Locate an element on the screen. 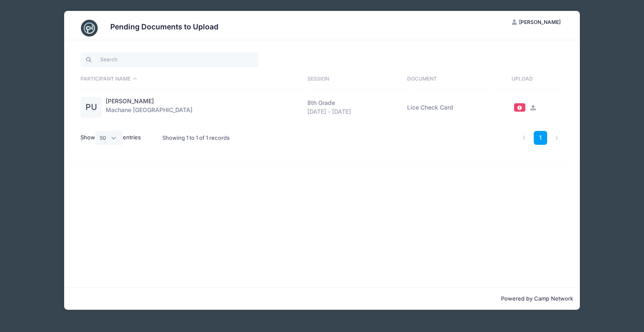  input: Search is located at coordinates (170, 60).